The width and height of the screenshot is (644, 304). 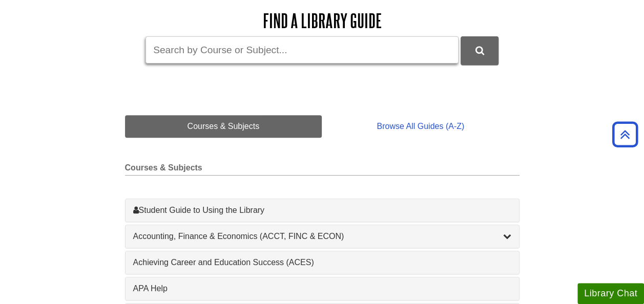 I want to click on i: Search Library Guides, so click(x=479, y=50).